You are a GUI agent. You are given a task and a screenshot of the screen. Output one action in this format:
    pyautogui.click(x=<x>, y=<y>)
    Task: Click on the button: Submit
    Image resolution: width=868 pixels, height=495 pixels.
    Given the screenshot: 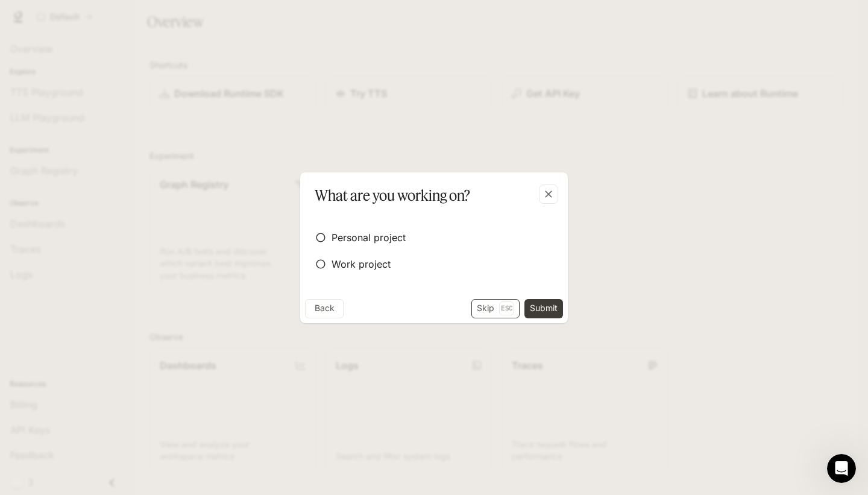 What is the action you would take?
    pyautogui.click(x=544, y=309)
    